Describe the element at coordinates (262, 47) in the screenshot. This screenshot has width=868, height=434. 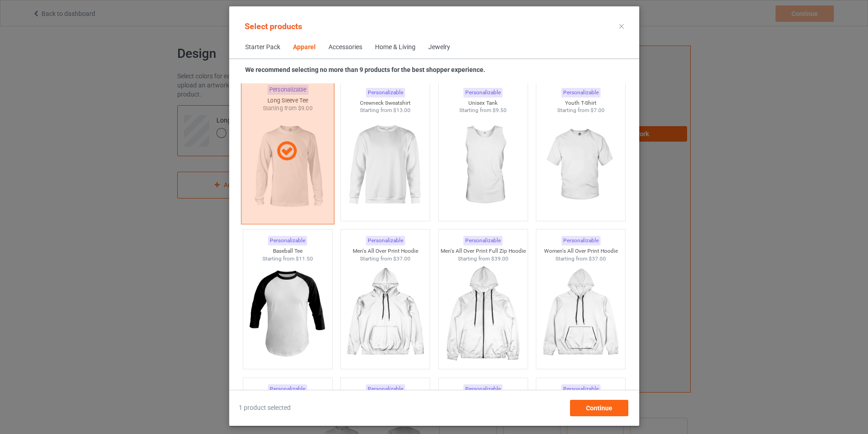
I see `span: Starter Pack` at that location.